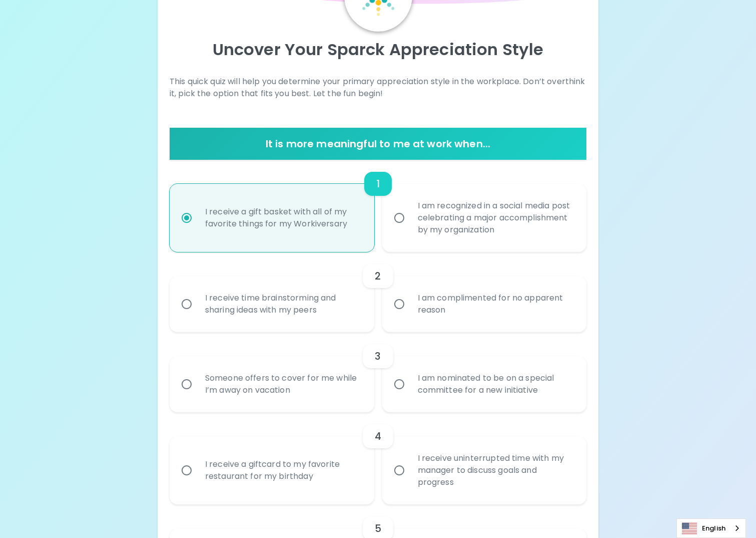  I want to click on h6: 4, so click(378, 436).